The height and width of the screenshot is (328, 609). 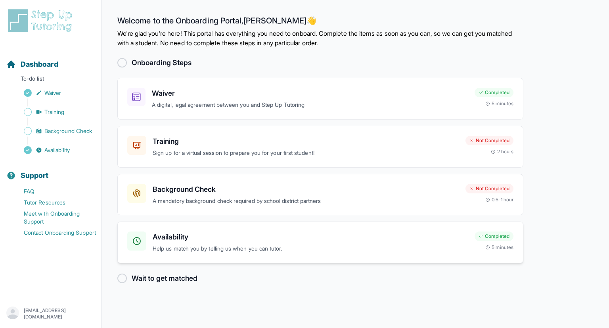 I want to click on div: 0.5-1 hour, so click(x=499, y=199).